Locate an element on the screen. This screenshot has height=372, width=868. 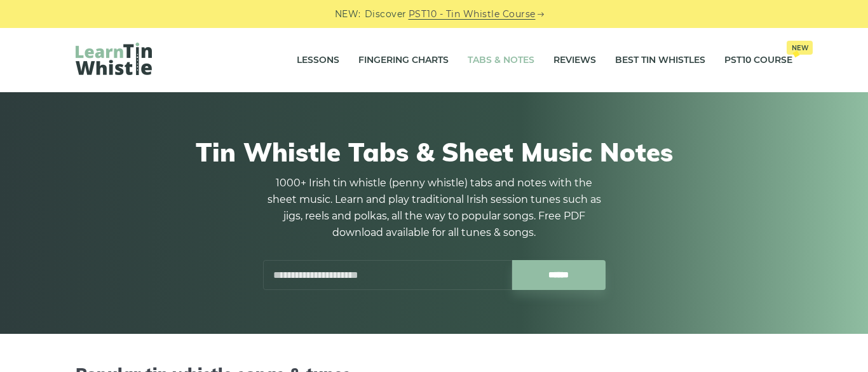
a: PST10 CourseNew is located at coordinates (758, 60).